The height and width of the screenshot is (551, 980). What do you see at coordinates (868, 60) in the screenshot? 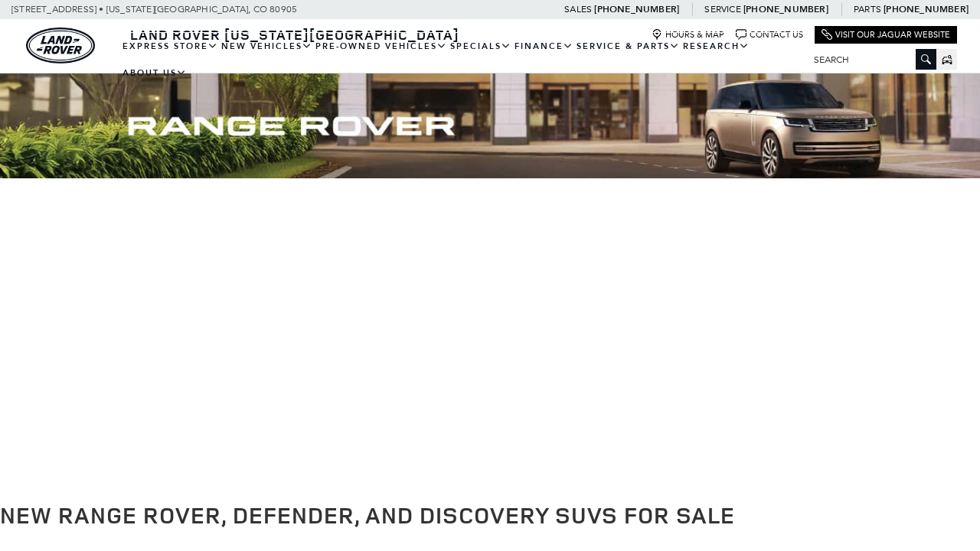
I see `input: Search` at bounding box center [868, 60].